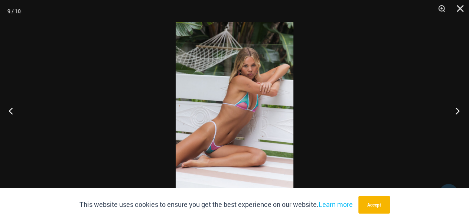 This screenshot has width=469, height=221. I want to click on button: Next, so click(455, 111).